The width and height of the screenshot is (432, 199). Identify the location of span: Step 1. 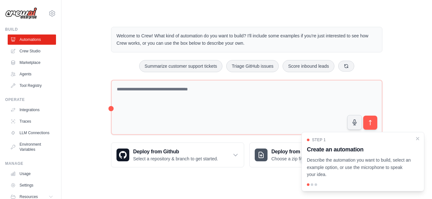
(318, 140).